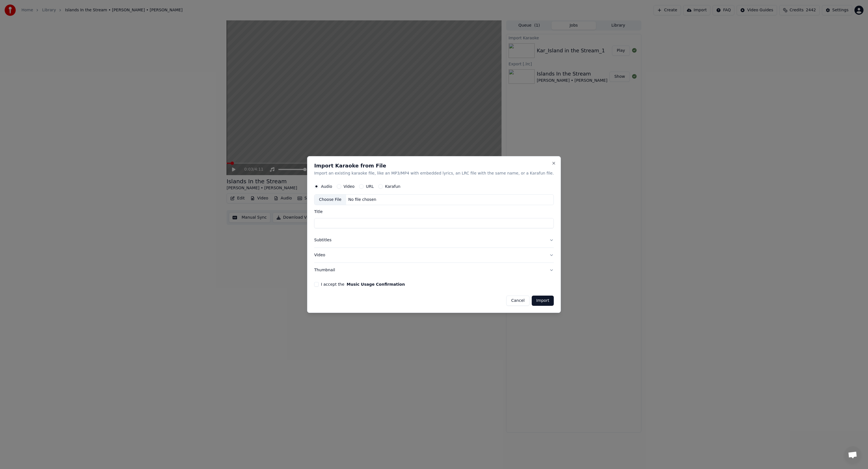 This screenshot has width=868, height=469. I want to click on button: Thumbnail, so click(434, 270).